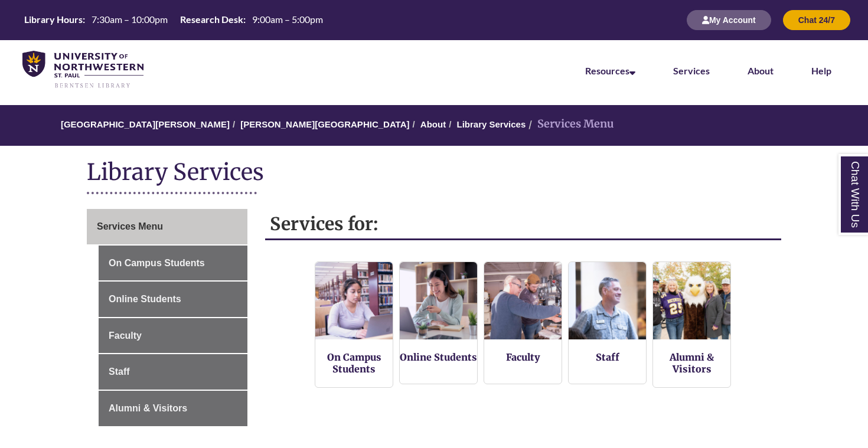 Image resolution: width=868 pixels, height=448 pixels. Describe the element at coordinates (167, 227) in the screenshot. I see `a: Services Menu` at that location.